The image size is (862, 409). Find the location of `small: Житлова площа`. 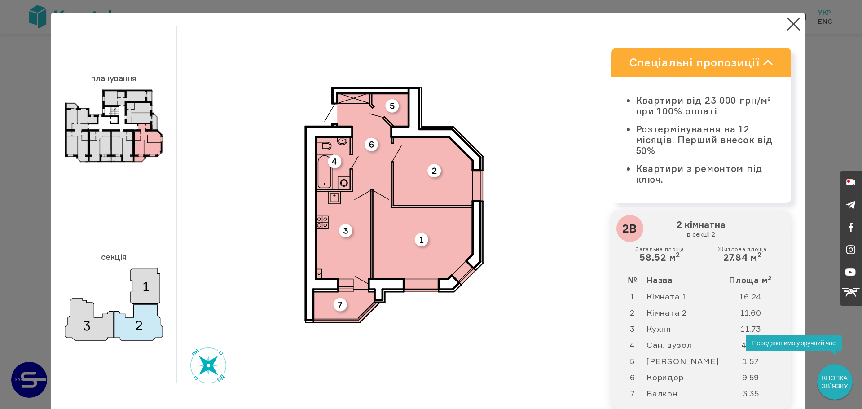

small: Житлова площа is located at coordinates (742, 249).